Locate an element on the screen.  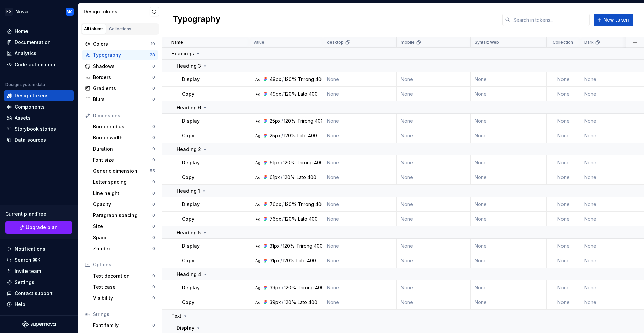
span: New token is located at coordinates (616, 20).